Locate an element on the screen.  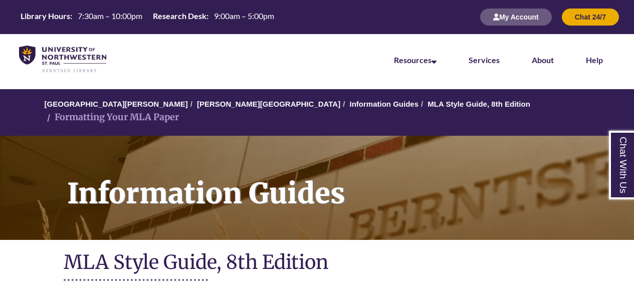
a: Services is located at coordinates (484, 60).